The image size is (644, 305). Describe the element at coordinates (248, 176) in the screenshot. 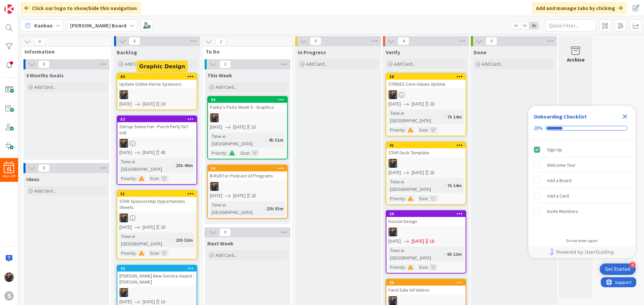

I see `div: B-Roll For Podcast of Programs` at that location.